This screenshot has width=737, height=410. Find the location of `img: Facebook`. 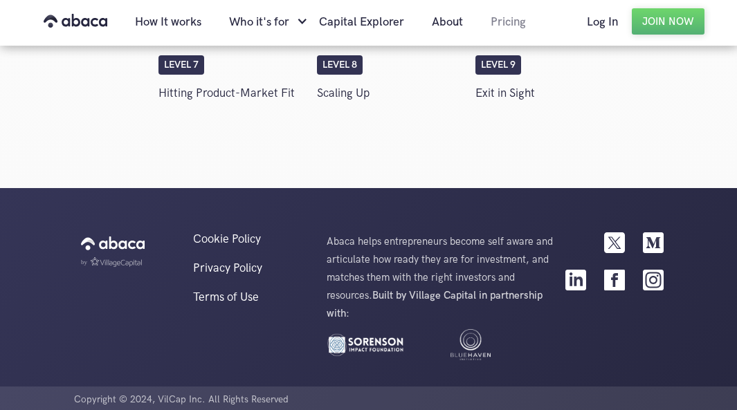

img: Facebook is located at coordinates (614, 280).